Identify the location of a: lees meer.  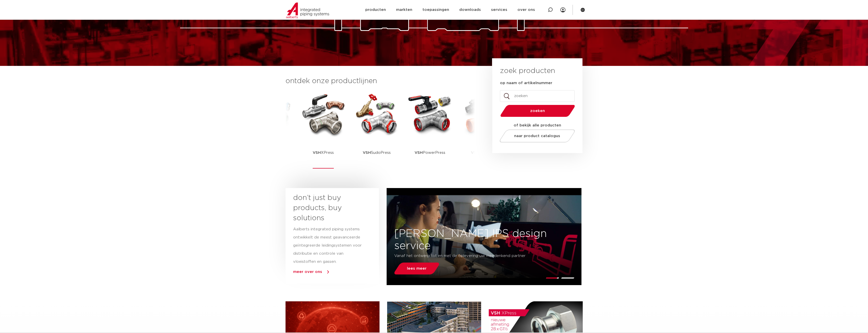
(417, 269).